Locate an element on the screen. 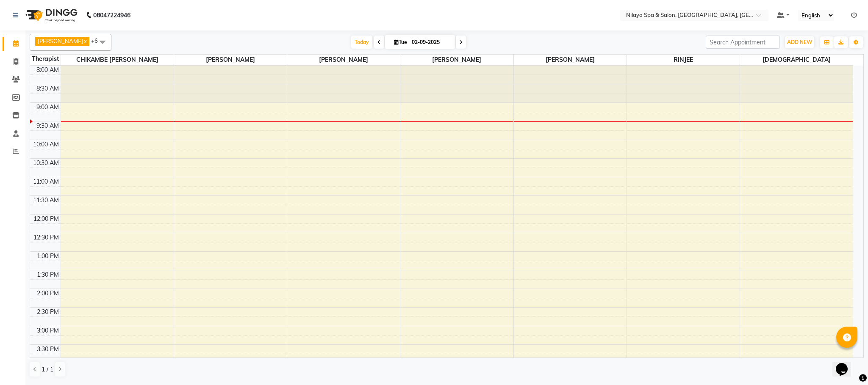 This screenshot has width=868, height=385. div: 8:30 AM is located at coordinates (47, 88).